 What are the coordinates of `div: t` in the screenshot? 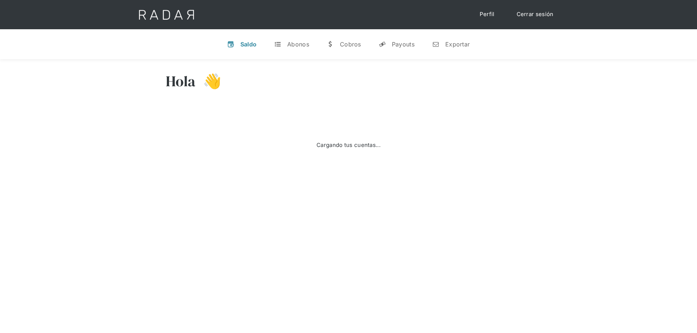 It's located at (278, 44).